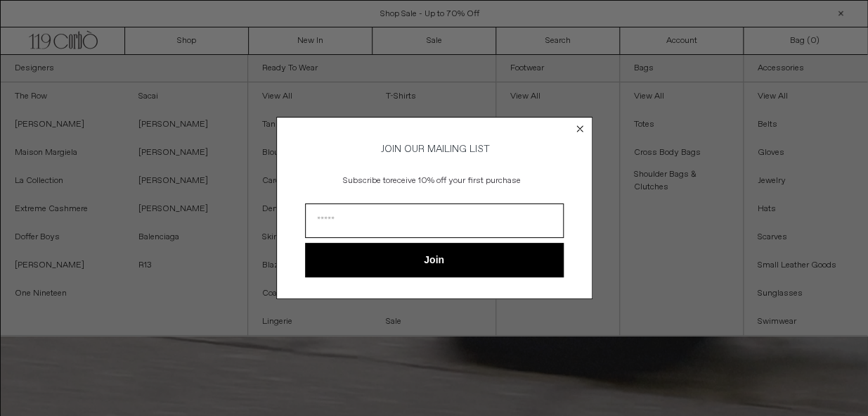 The image size is (868, 416). What do you see at coordinates (456, 181) in the screenshot?
I see `span: receive 10% off your first purchase` at bounding box center [456, 181].